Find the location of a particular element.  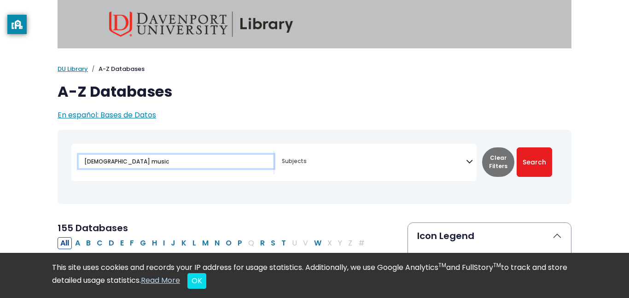

button: Filter Results D is located at coordinates (111, 243).